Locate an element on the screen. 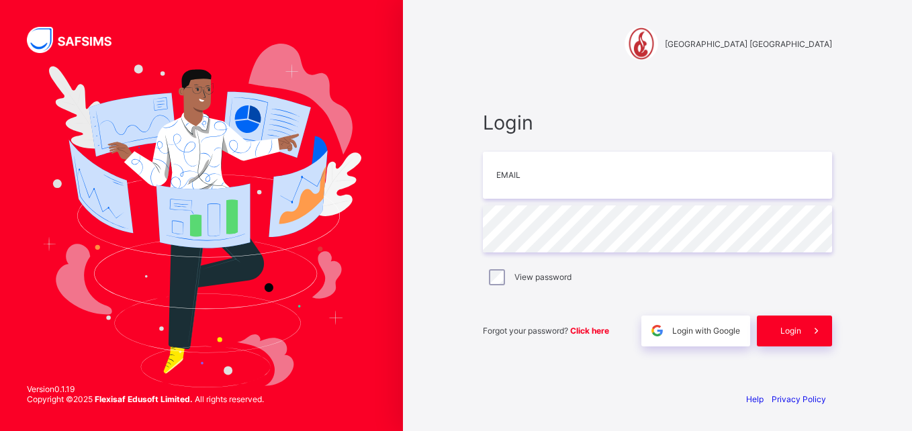 This screenshot has height=431, width=912. img: SAFSIMS Logo is located at coordinates (77, 40).